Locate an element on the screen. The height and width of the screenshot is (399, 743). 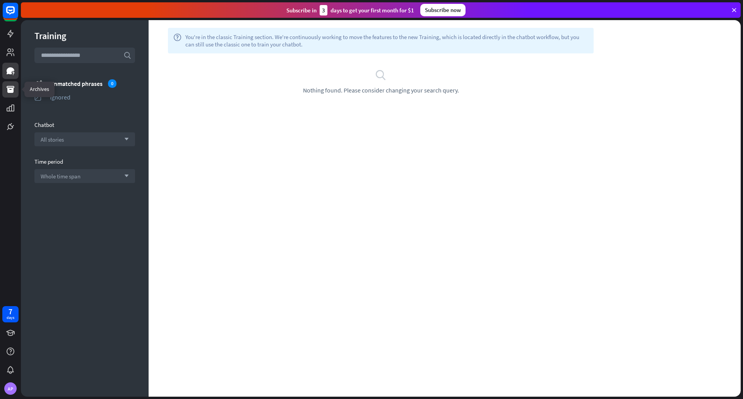
div: 3 is located at coordinates (323, 10).